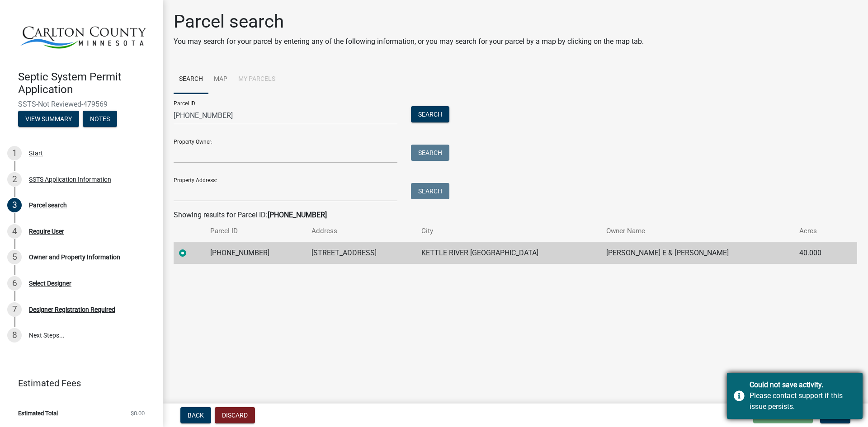 Image resolution: width=868 pixels, height=427 pixels. I want to click on div: 6, so click(14, 283).